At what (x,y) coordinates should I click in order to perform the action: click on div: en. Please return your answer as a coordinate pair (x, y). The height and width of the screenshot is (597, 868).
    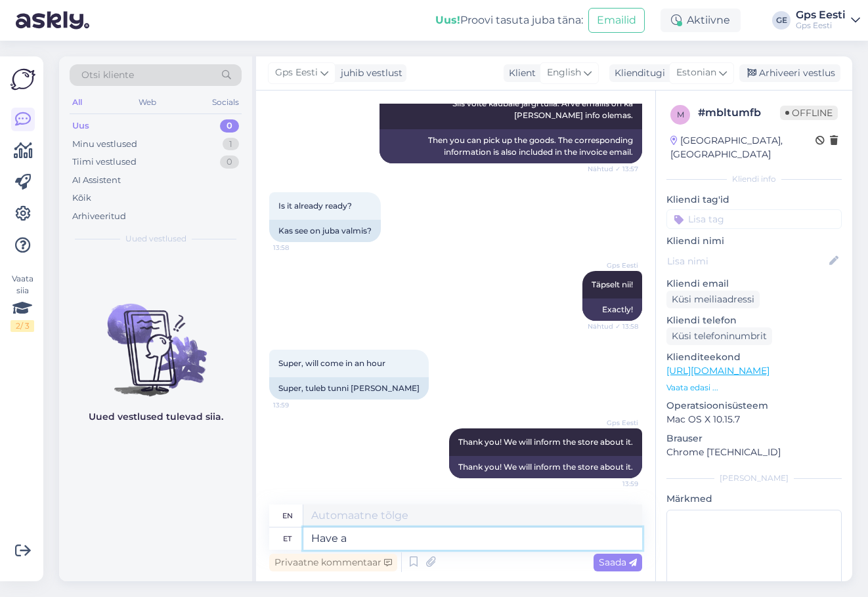
    Looking at the image, I should click on (287, 516).